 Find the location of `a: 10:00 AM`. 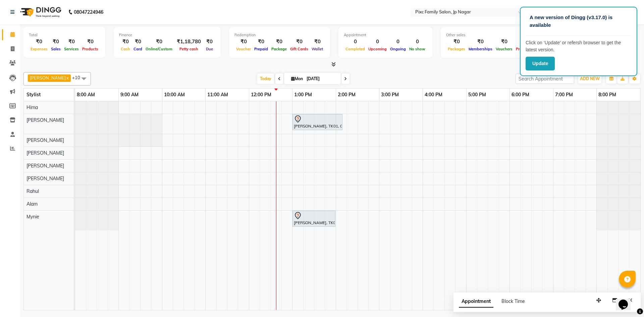

a: 10:00 AM is located at coordinates (174, 95).